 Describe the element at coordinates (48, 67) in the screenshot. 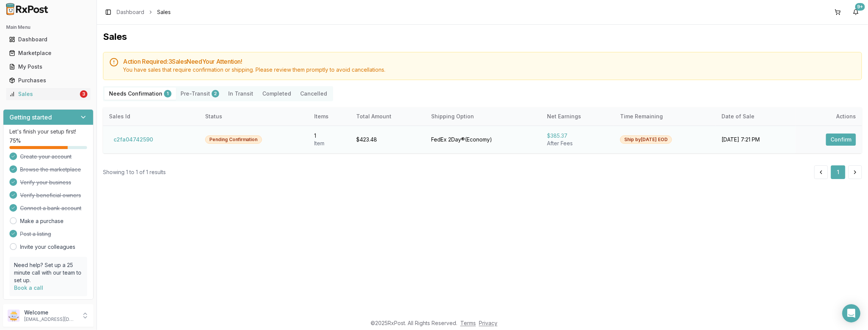

I see `div: My Posts` at that location.